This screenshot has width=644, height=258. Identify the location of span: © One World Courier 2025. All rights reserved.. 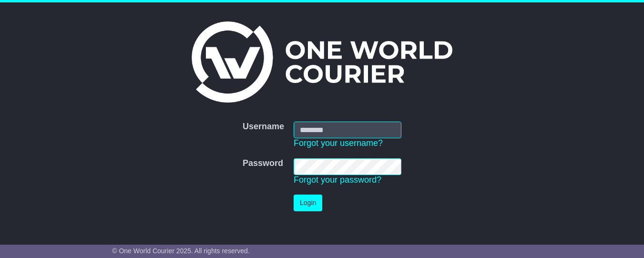
(181, 251).